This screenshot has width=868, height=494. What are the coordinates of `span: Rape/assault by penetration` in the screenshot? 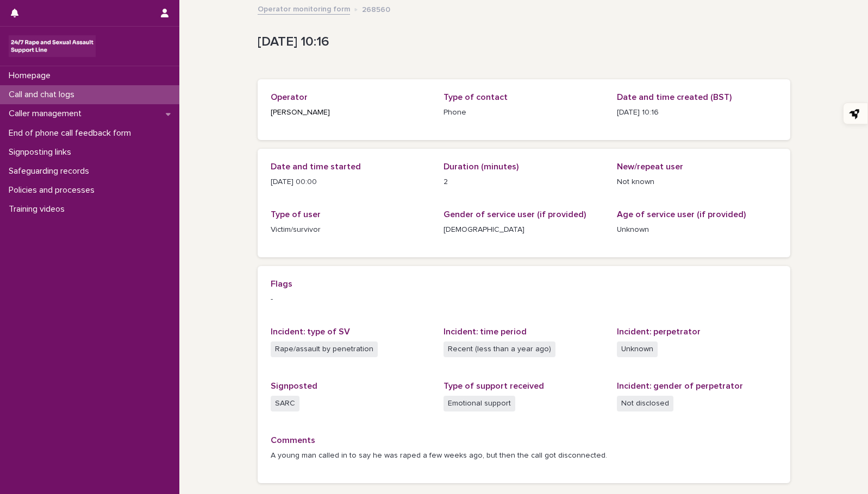 It's located at (324, 349).